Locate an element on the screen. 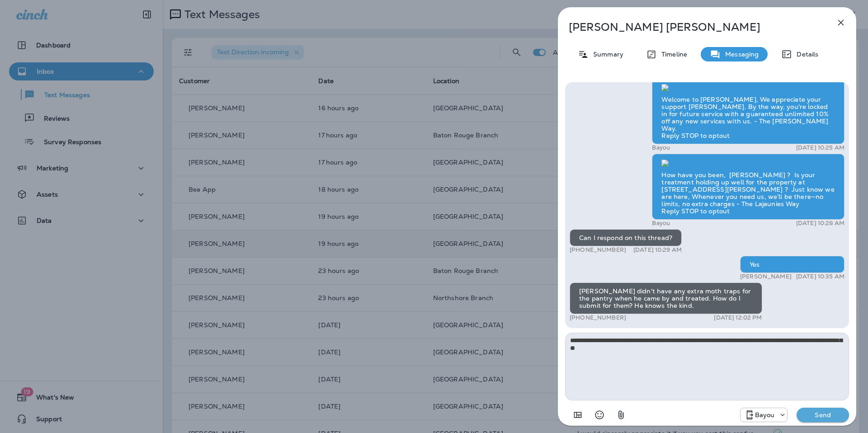 The height and width of the screenshot is (433, 868). p: Send is located at coordinates (823, 415).